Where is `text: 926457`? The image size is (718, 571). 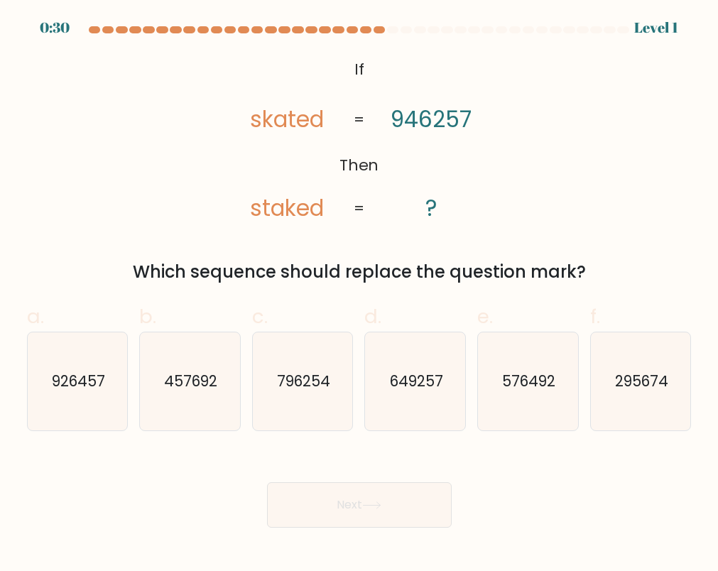 text: 926457 is located at coordinates (78, 381).